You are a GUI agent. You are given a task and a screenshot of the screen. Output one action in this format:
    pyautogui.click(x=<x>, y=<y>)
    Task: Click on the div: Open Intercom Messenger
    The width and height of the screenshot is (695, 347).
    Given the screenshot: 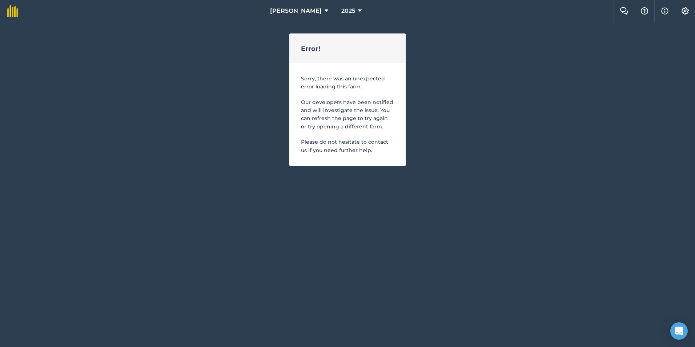 What is the action you would take?
    pyautogui.click(x=679, y=331)
    